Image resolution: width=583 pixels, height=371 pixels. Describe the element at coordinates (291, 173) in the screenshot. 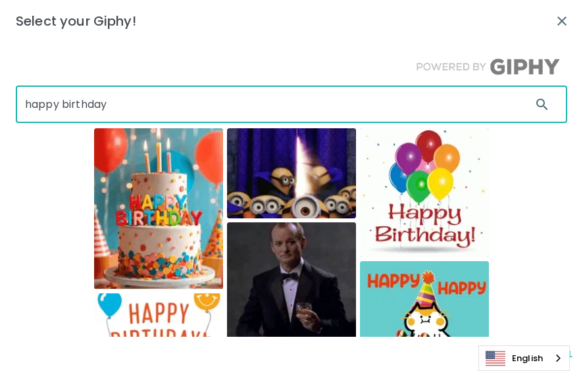

I see `a: Despicable Me gif. Group of minions stare out at us as two in the back pull open a blue curtain; ...` at that location.